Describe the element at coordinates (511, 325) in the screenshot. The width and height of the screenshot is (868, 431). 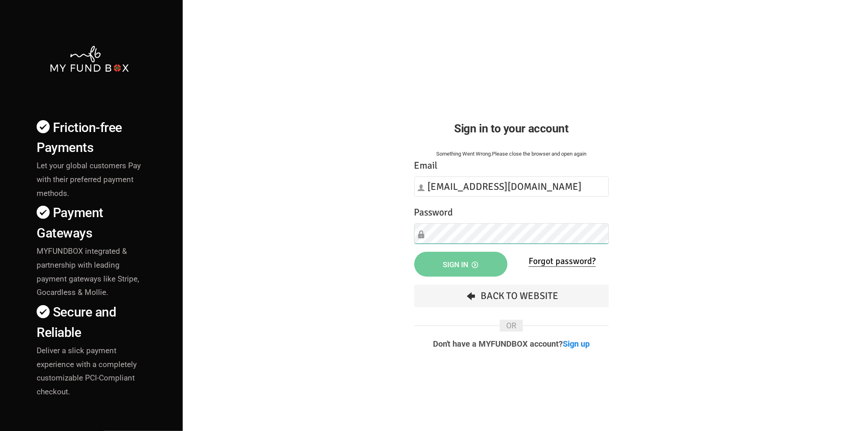
I see `span: OR` at that location.